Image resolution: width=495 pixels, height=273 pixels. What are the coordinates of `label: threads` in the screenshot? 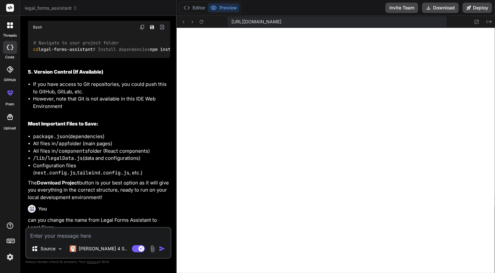 It's located at (10, 35).